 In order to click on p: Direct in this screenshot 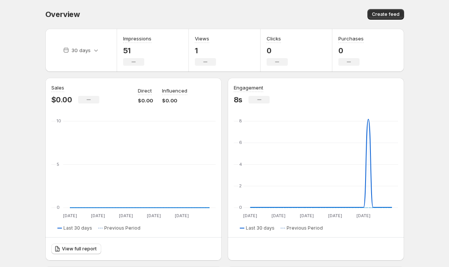, I will do `click(145, 91)`.